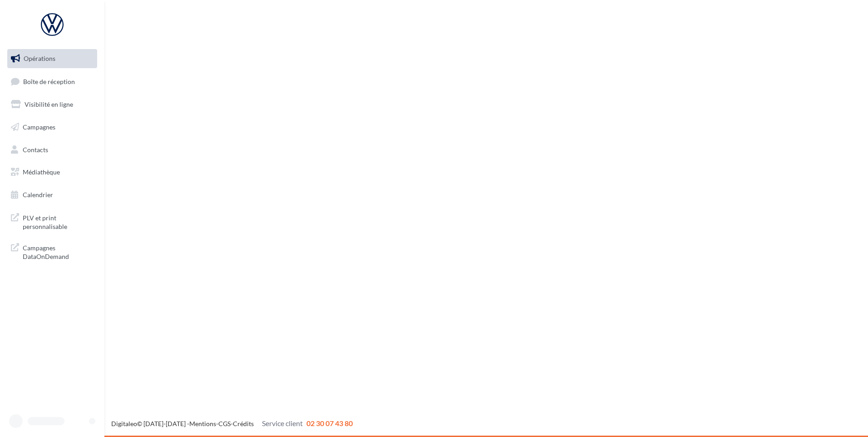 This screenshot has width=868, height=437. What do you see at coordinates (282, 423) in the screenshot?
I see `span: Service client` at bounding box center [282, 423].